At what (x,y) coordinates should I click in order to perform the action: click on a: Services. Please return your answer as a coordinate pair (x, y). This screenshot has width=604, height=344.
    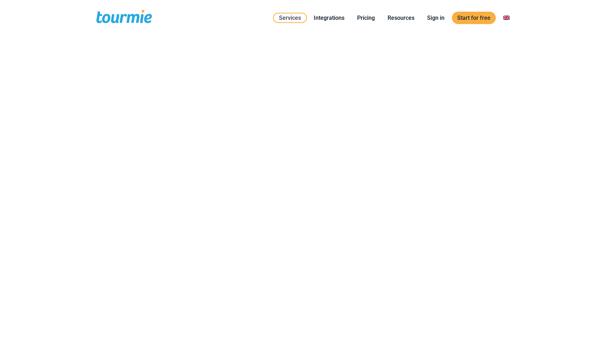
    Looking at the image, I should click on (290, 18).